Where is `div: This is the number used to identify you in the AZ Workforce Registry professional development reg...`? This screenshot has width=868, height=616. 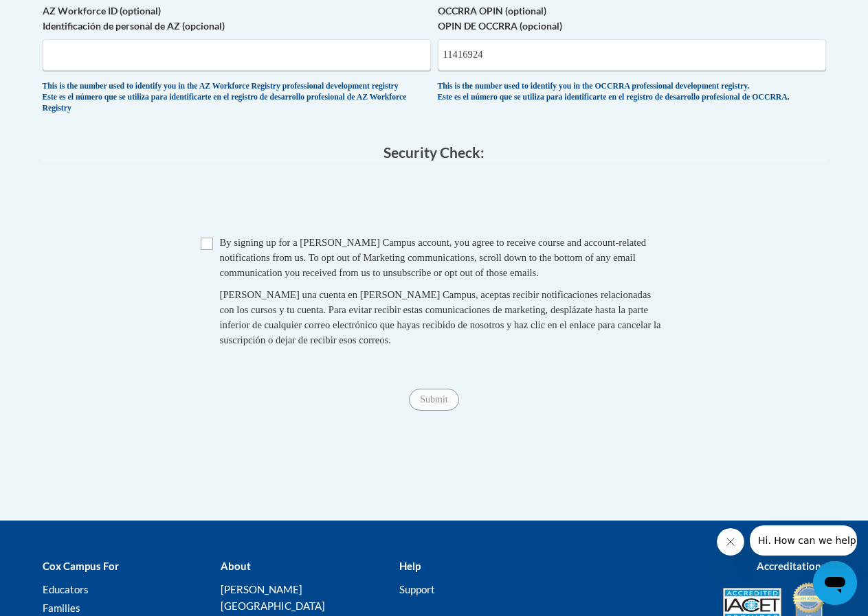 div: This is the number used to identify you in the AZ Workforce Registry professional development reg... is located at coordinates (236, 97).